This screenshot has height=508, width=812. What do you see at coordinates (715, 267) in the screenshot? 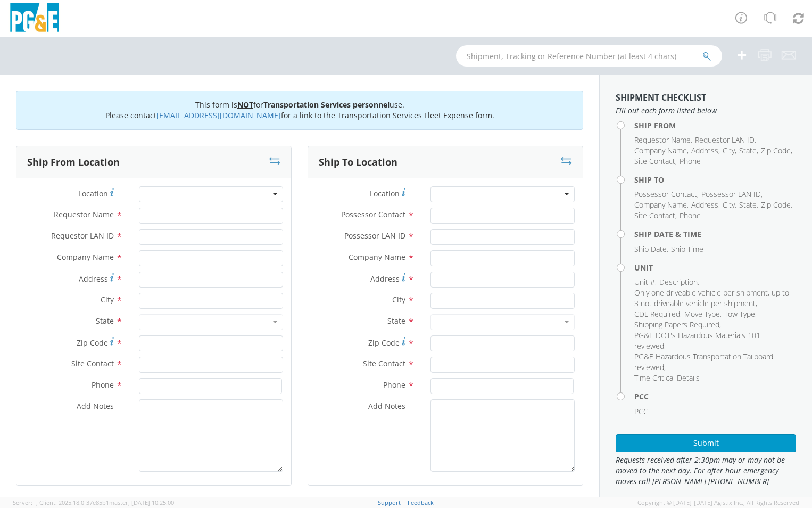
I see `h4: Unit` at bounding box center [715, 267].